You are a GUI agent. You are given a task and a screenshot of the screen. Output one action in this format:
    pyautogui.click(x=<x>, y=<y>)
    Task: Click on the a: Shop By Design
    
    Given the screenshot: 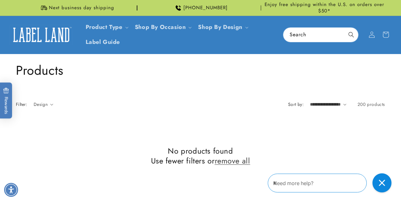 What is the action you would take?
    pyautogui.click(x=220, y=27)
    